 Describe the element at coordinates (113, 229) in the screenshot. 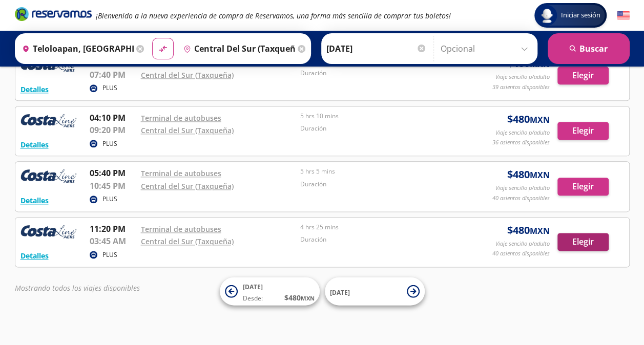

I see `p: 11:20 PM` at that location.